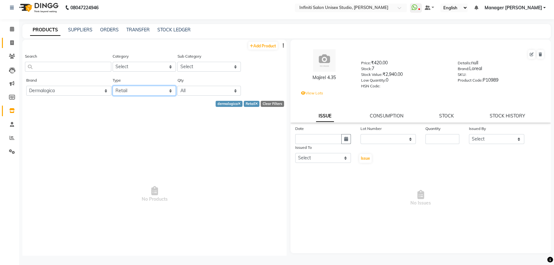 The image size is (554, 265). I want to click on label: Type, so click(117, 80).